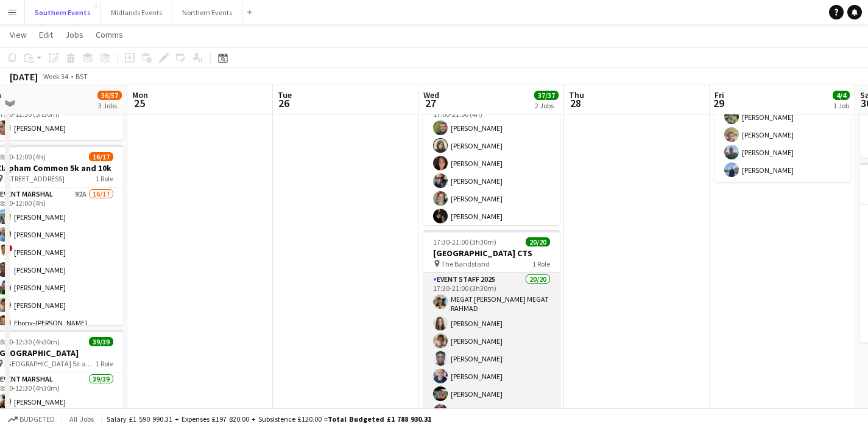  What do you see at coordinates (379, 418) in the screenshot?
I see `span: Total Budgeted £1 788 930.31` at bounding box center [379, 418].